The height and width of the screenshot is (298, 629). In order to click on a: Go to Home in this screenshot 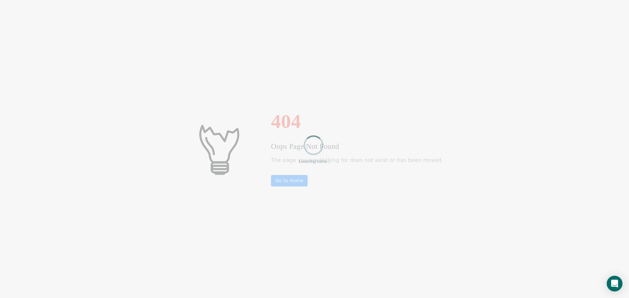, I will do `click(289, 181)`.